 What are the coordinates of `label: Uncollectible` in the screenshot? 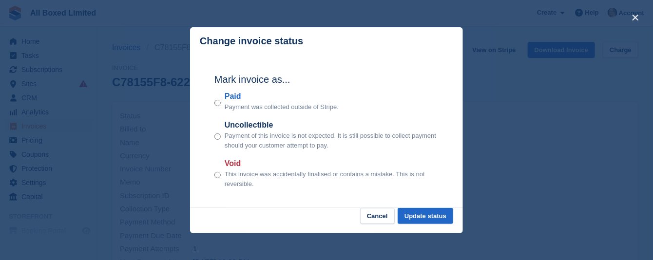 It's located at (332, 125).